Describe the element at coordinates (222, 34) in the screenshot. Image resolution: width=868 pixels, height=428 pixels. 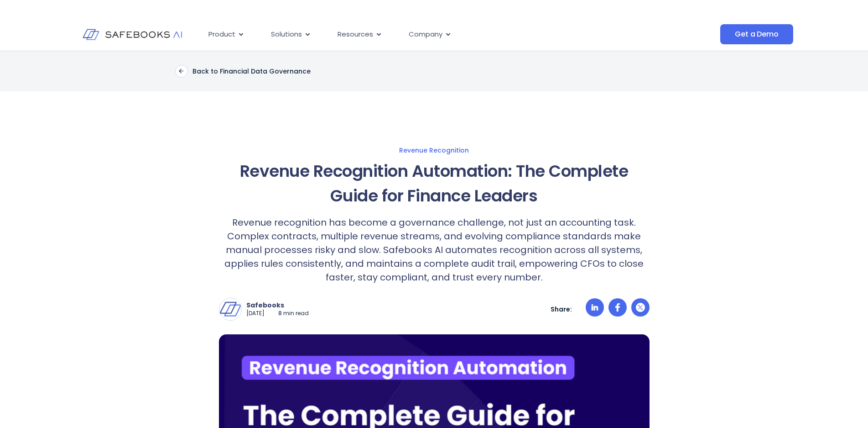
I see `span: Product` at that location.